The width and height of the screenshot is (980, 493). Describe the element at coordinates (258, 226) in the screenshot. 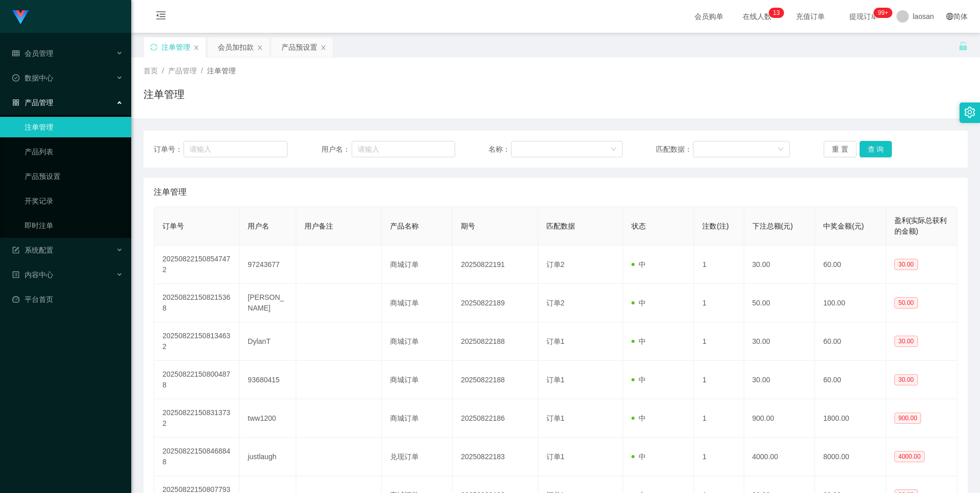

I see `span: 用户名` at that location.